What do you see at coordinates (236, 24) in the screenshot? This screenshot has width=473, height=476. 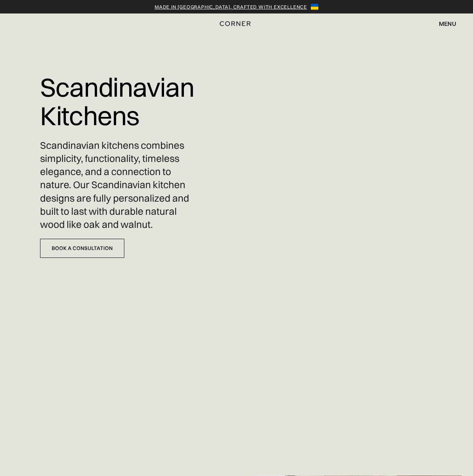 I see `a: home` at bounding box center [236, 24].